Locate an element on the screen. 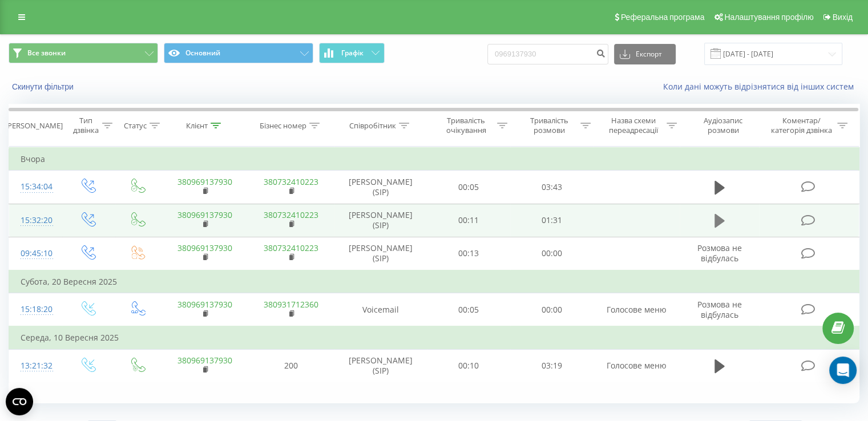  button: Все звонки is located at coordinates (83, 53).